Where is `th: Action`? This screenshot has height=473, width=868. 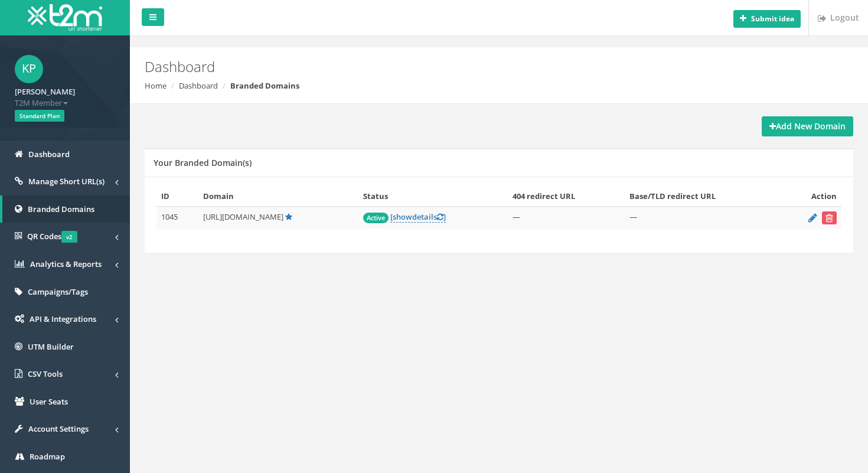 th: Action is located at coordinates (811, 196).